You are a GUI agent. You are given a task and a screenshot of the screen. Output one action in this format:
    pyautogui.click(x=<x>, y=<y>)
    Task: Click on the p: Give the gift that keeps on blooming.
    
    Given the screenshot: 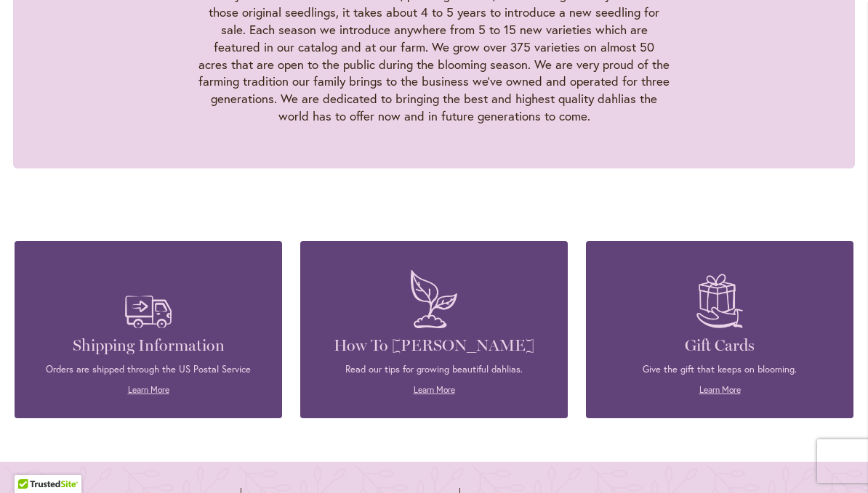 What is the action you would take?
    pyautogui.click(x=720, y=370)
    